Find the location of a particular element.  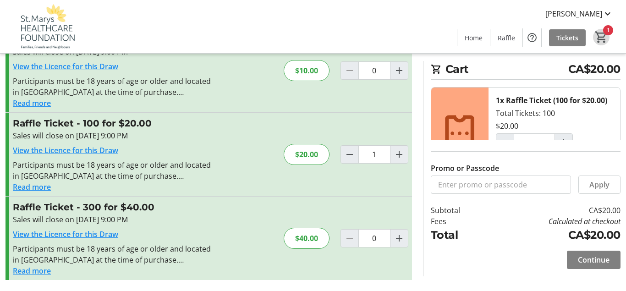

div: 1x Raffle Ticket (100 for $20.00) is located at coordinates (551, 100).